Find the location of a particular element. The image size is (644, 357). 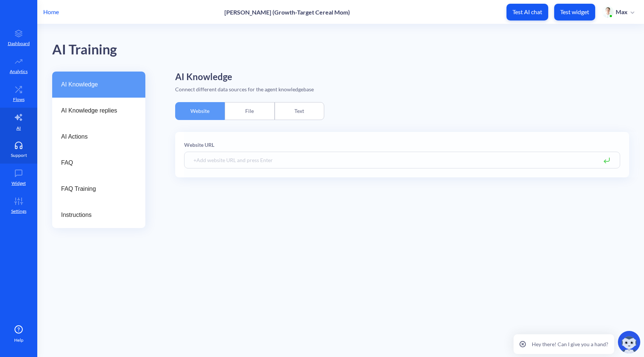

p: Max is located at coordinates (622, 12).